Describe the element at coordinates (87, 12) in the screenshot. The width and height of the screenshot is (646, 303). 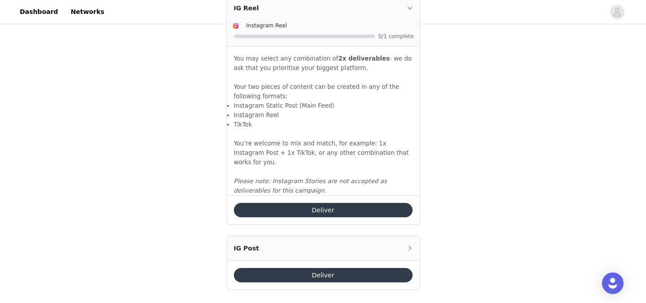
I see `a: Networks` at that location.